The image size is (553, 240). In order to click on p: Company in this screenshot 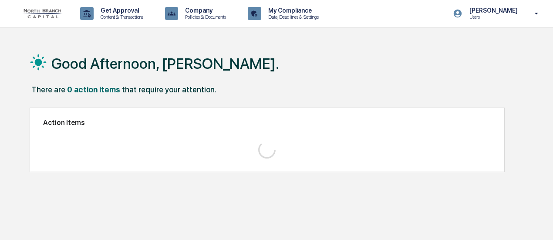, I will do `click(204, 10)`.